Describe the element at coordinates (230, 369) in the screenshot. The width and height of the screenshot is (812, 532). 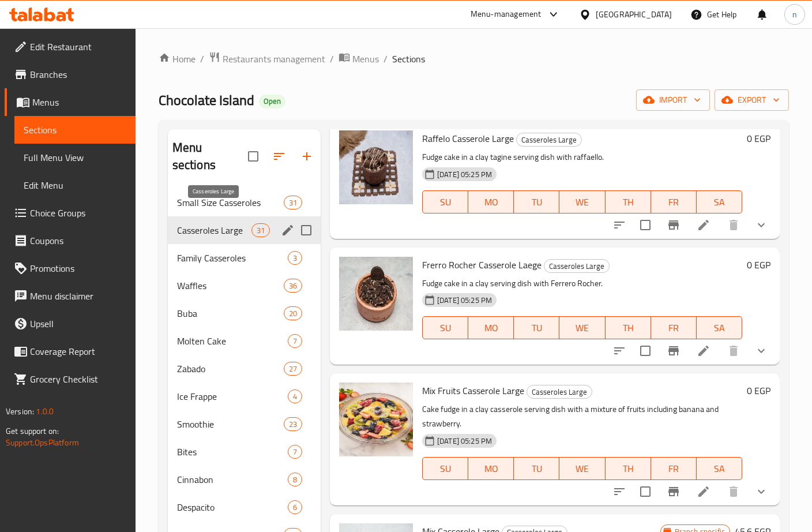
I see `span: Zabado` at that location.